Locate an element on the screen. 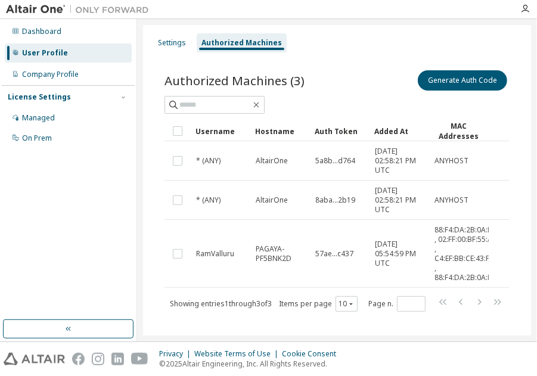  div: MAC Addresses is located at coordinates (459, 131).